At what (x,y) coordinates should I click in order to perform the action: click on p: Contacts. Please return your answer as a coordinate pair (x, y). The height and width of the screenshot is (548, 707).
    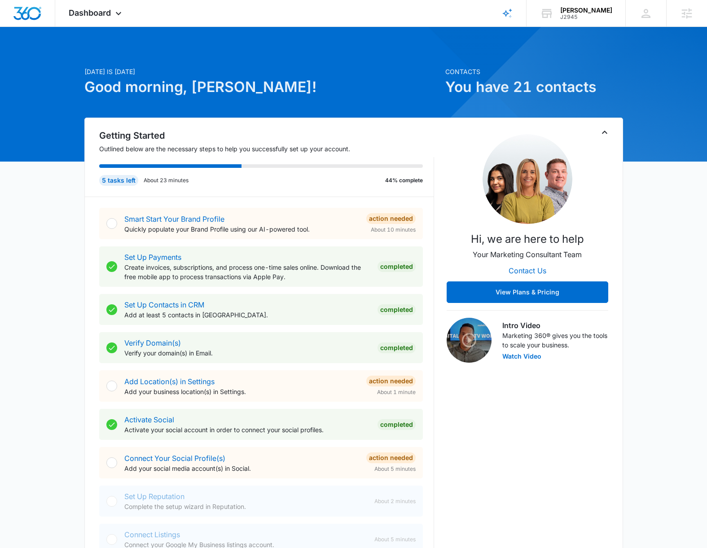
    Looking at the image, I should click on (534, 71).